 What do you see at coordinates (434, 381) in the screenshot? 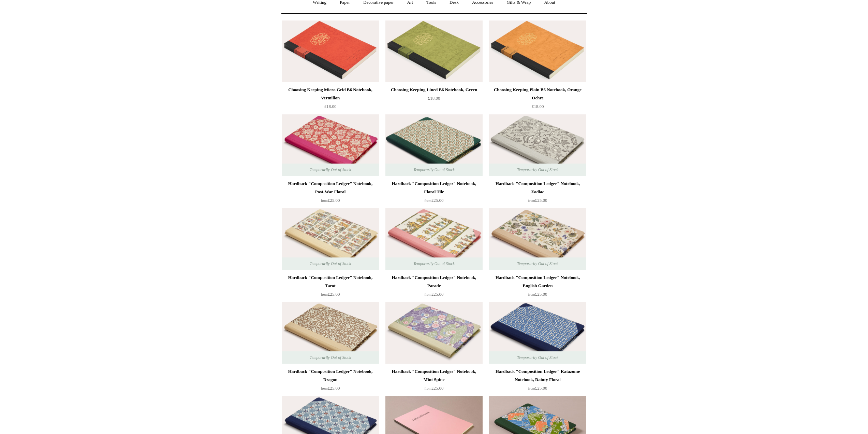
I see `a: Hardback "Composition Ledger" Notebook, Mint Spine from£25.00` at bounding box center [434, 381].